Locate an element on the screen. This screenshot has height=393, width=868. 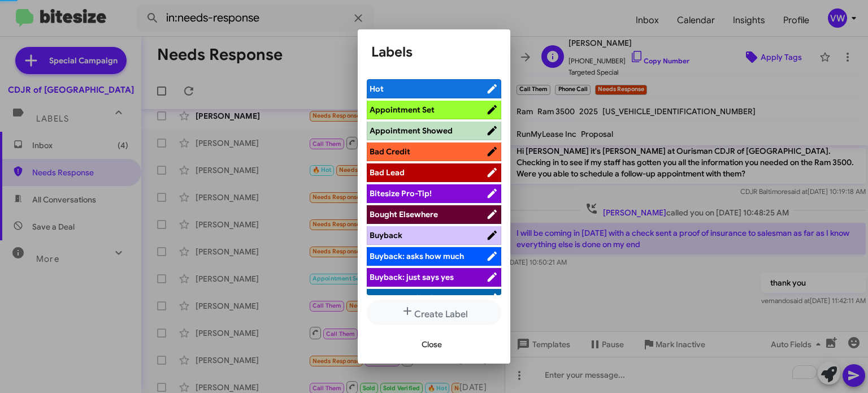
span: Buyback is located at coordinates (386, 235).